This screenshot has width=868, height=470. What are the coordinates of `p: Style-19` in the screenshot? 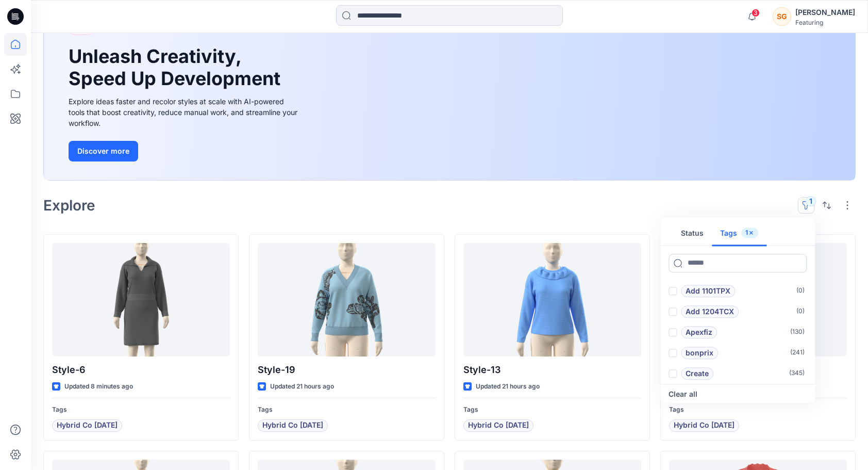 It's located at (347, 370).